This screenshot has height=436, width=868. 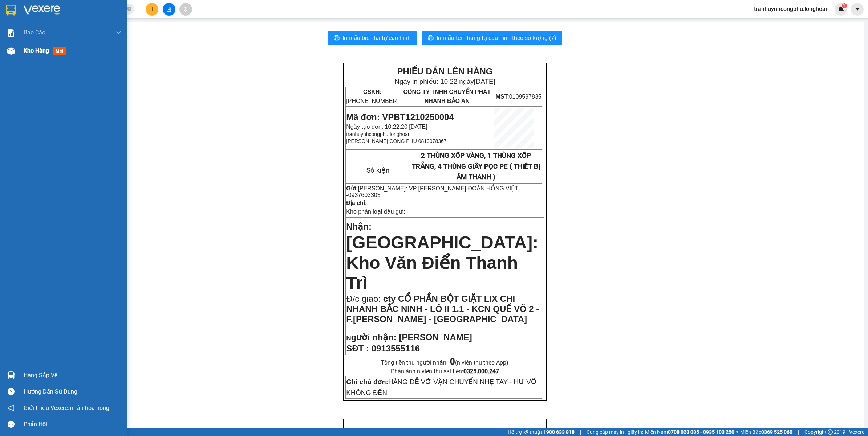 What do you see at coordinates (364, 299) in the screenshot?
I see `span: Đ/c giao:` at bounding box center [364, 299].